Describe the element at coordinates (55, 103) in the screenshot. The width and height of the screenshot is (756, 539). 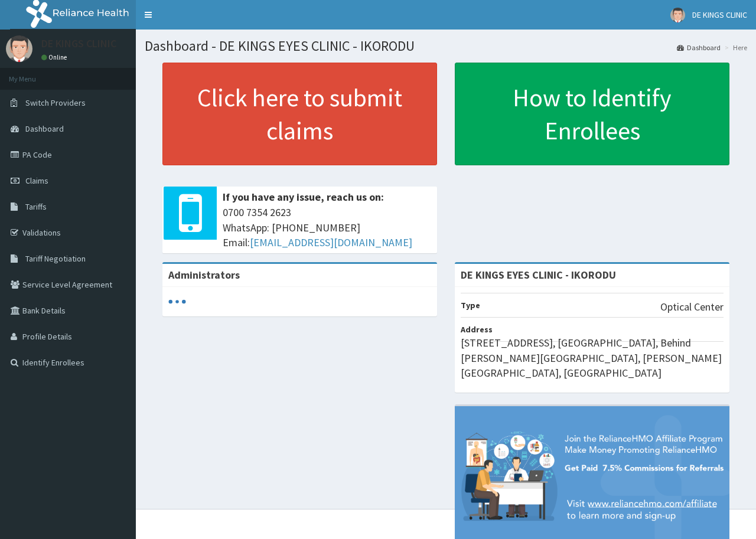
I see `span: Switch Providers` at that location.